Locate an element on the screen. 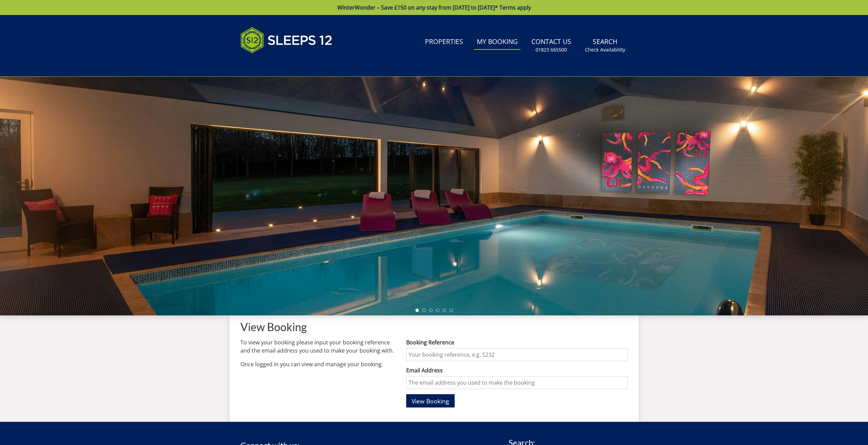  label: Booking Reference is located at coordinates (517, 342).